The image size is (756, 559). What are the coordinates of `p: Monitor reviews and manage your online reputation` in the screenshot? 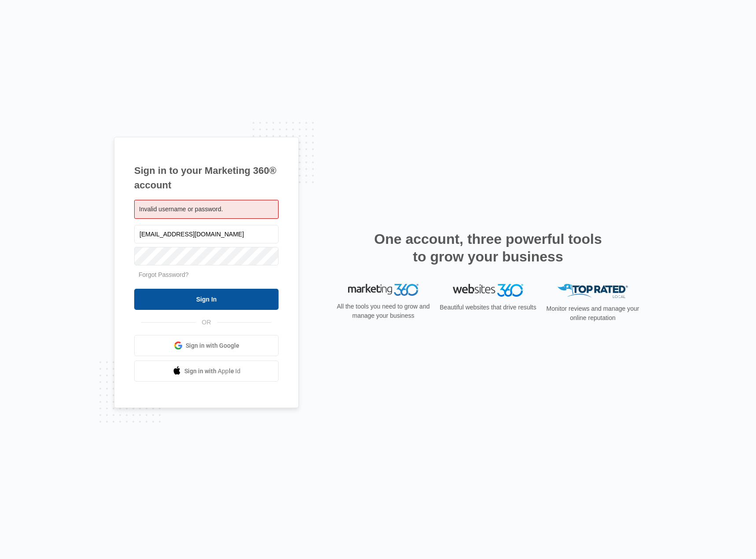 It's located at (592, 313).